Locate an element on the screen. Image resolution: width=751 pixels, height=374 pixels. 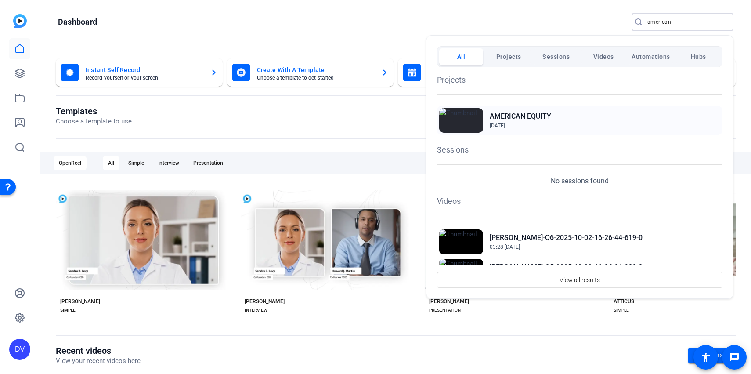
span: Sessions is located at coordinates (556, 57).